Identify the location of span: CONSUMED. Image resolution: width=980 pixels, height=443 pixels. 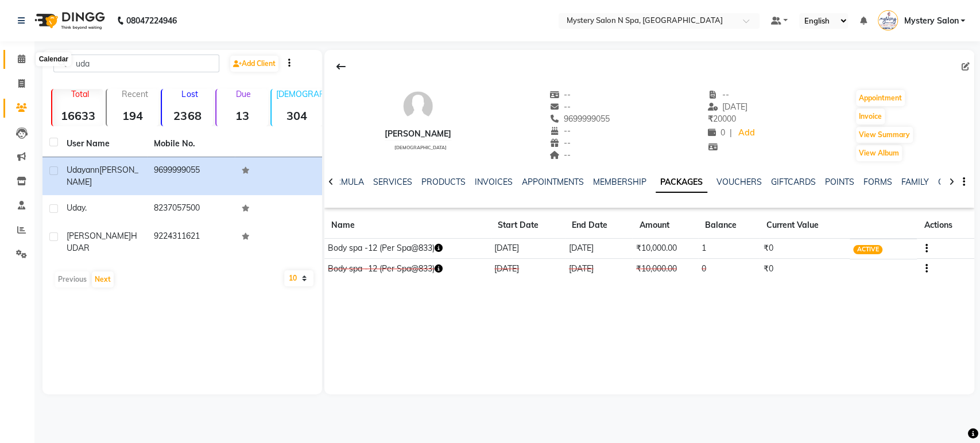
(874, 270).